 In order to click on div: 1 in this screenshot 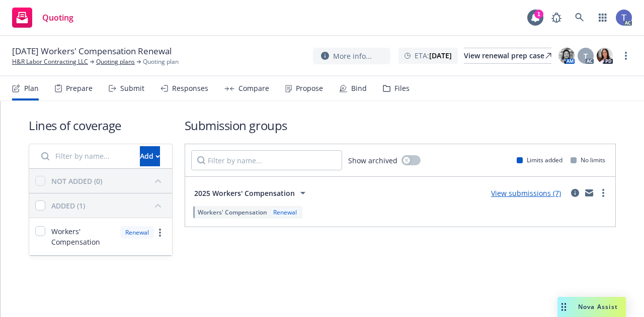, I will do `click(539, 14)`.